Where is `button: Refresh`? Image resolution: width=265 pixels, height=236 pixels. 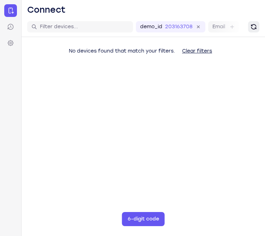
button: Refresh is located at coordinates (253, 27).